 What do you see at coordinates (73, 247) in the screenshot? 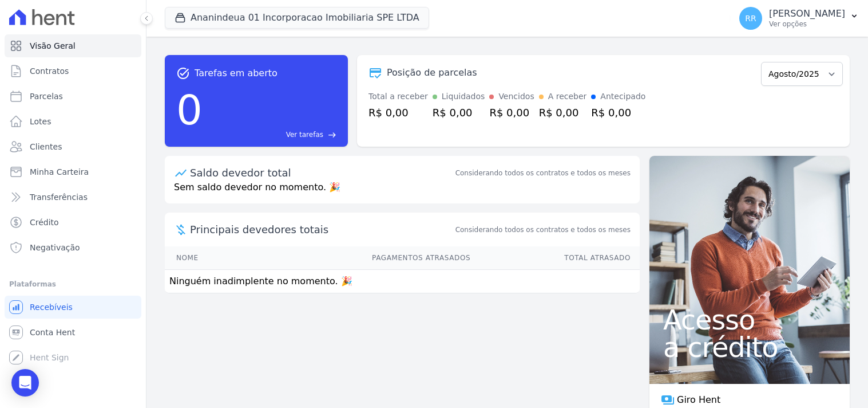
I see `a: Negativação` at bounding box center [73, 247].